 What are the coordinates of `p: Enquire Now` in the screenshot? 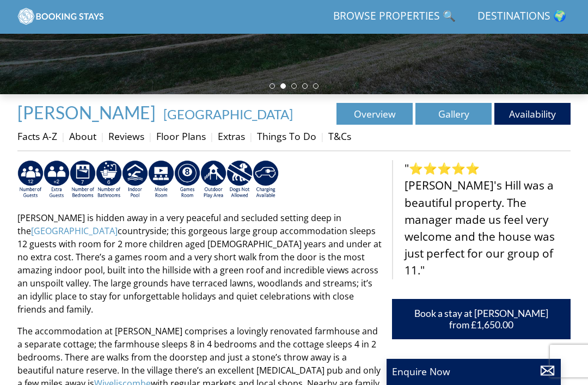 It's located at (474, 372).